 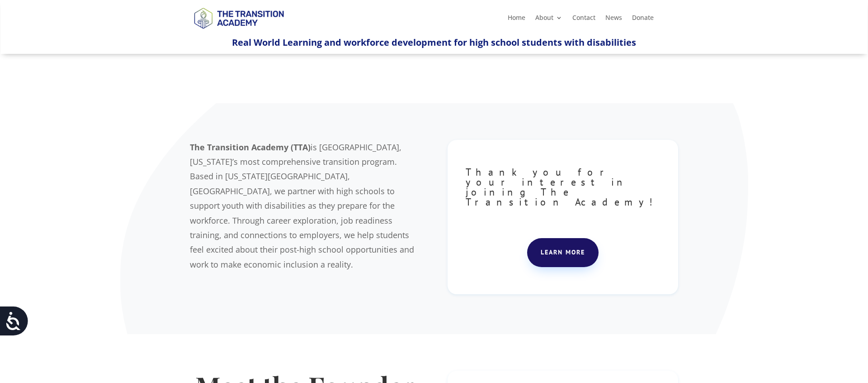 What do you see at coordinates (614, 20) in the screenshot?
I see `a: News` at bounding box center [614, 20].